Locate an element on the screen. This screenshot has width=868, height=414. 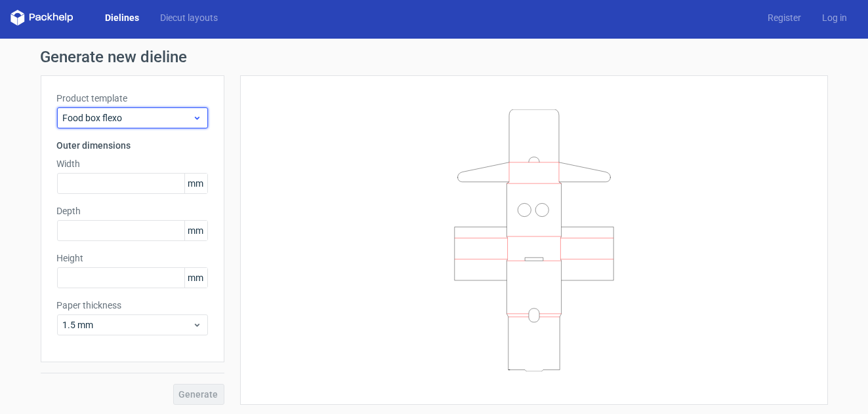
h1: Generate new dieline is located at coordinates (434, 57).